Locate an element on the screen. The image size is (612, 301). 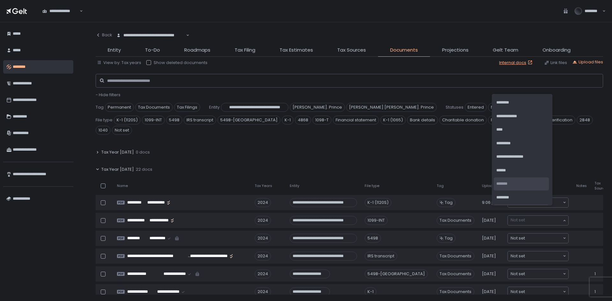
span: 5498 is located at coordinates (174, 120).